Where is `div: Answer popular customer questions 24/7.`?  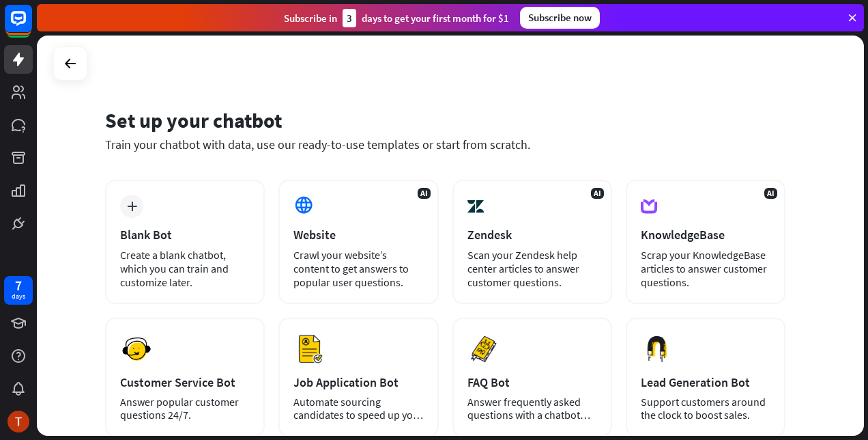 div: Answer popular customer questions 24/7. is located at coordinates (185, 409).